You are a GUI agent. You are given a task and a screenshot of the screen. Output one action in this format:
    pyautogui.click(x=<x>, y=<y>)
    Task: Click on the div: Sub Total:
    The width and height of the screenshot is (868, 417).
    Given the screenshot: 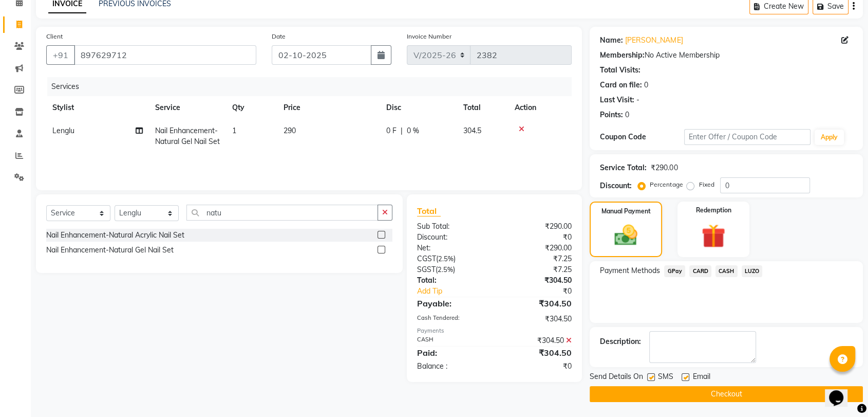 What is the action you would take?
    pyautogui.click(x=452, y=226)
    